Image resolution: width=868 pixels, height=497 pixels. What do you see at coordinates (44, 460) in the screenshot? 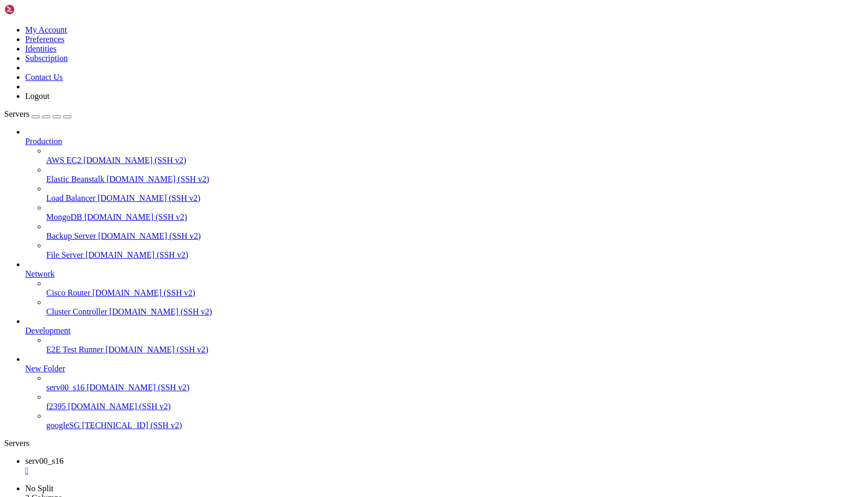
I see `span: serv00_s16` at bounding box center [44, 460].